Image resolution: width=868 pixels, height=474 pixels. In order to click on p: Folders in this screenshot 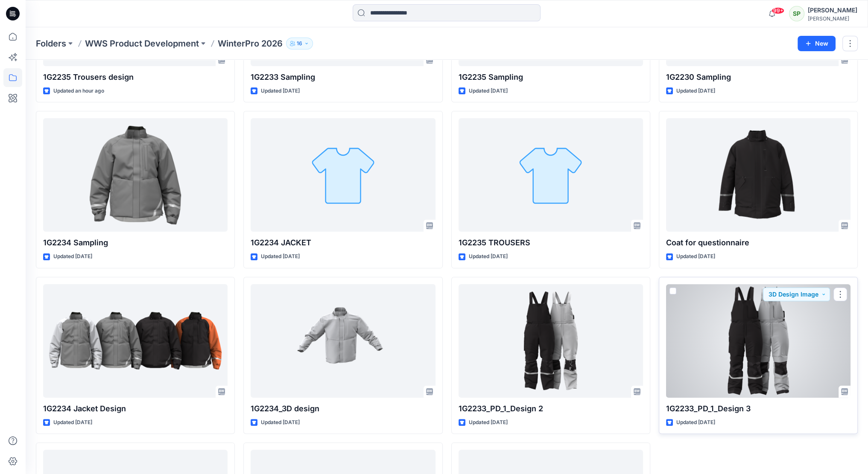, I will do `click(51, 44)`.